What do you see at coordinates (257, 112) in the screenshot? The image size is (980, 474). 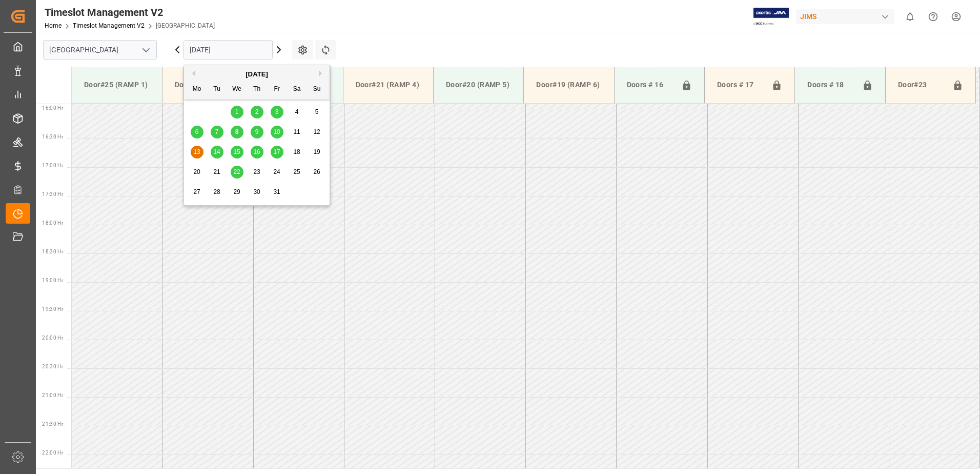 I see `span: 2` at bounding box center [257, 112].